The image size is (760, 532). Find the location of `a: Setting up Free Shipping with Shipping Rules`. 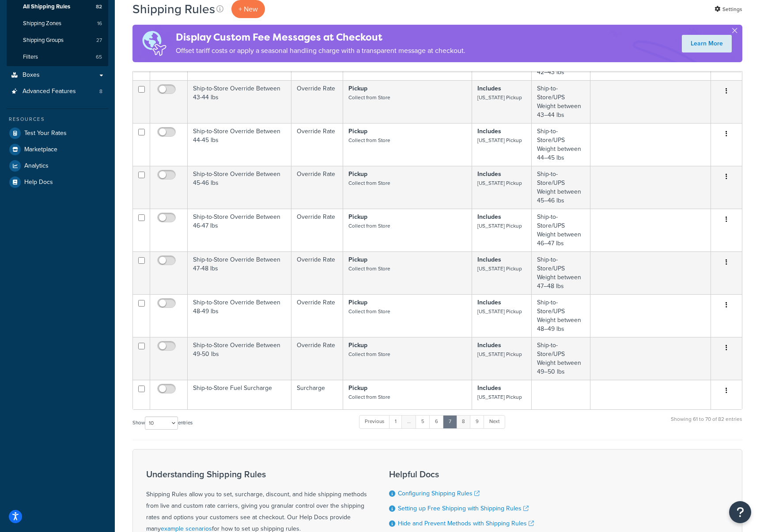

a: Setting up Free Shipping with Shipping Rules is located at coordinates (463, 508).